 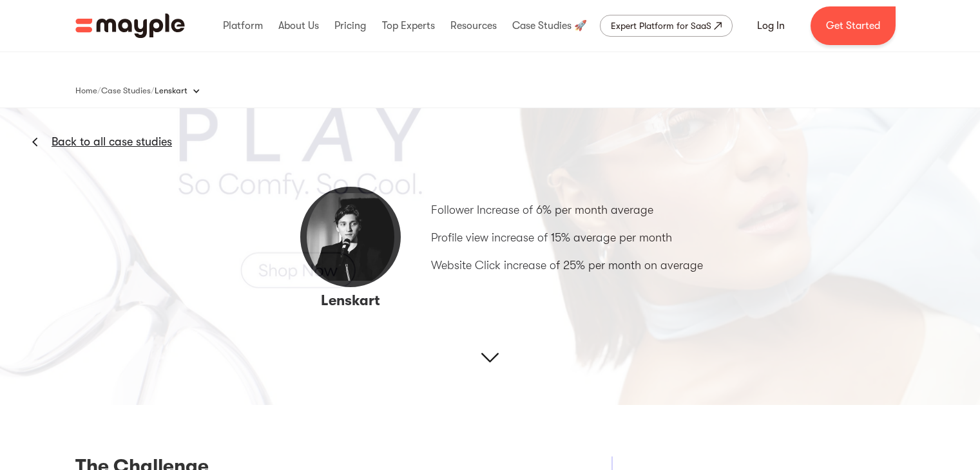 What do you see at coordinates (130, 26) in the screenshot?
I see `img: Mayple logo` at bounding box center [130, 26].